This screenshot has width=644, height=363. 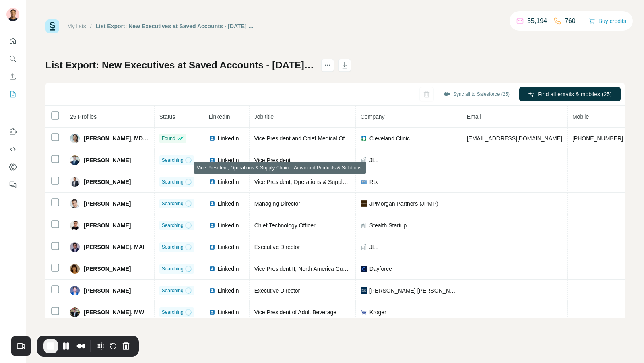 I want to click on button: Quick start, so click(x=13, y=41).